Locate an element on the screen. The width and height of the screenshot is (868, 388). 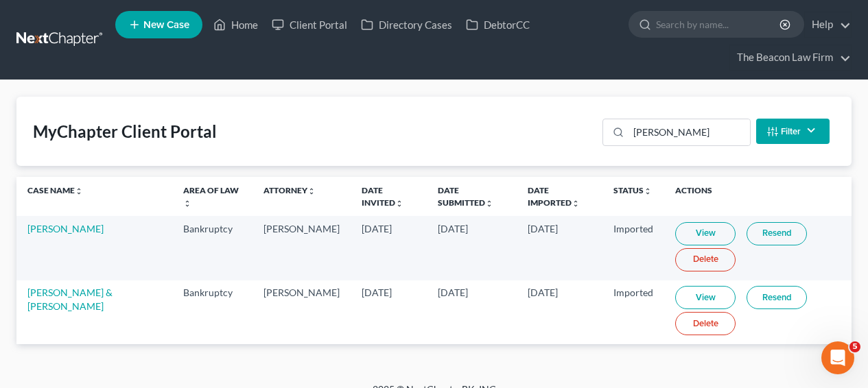
a: Statusunfold_more is located at coordinates (632, 190).